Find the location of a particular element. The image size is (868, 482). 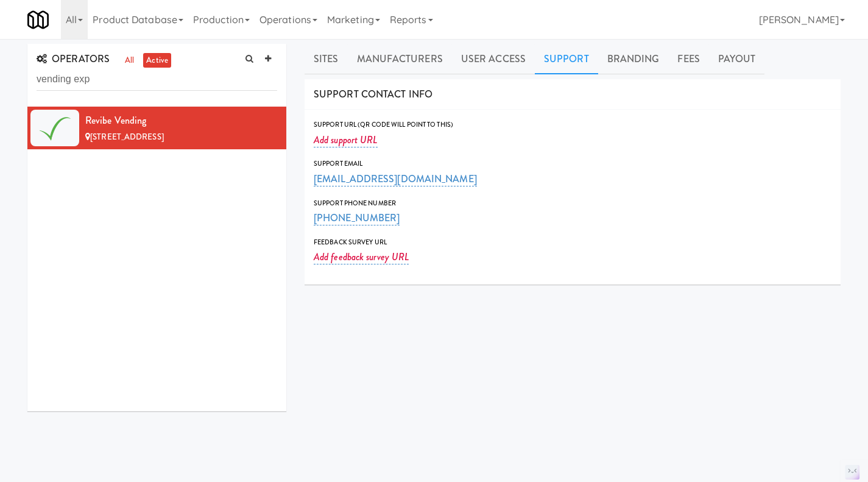

a: all is located at coordinates (129, 60).